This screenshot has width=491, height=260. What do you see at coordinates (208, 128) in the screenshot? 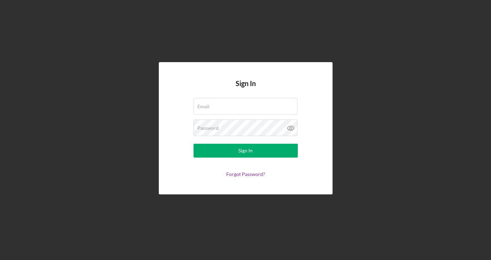
I see `label: Password` at bounding box center [208, 128].